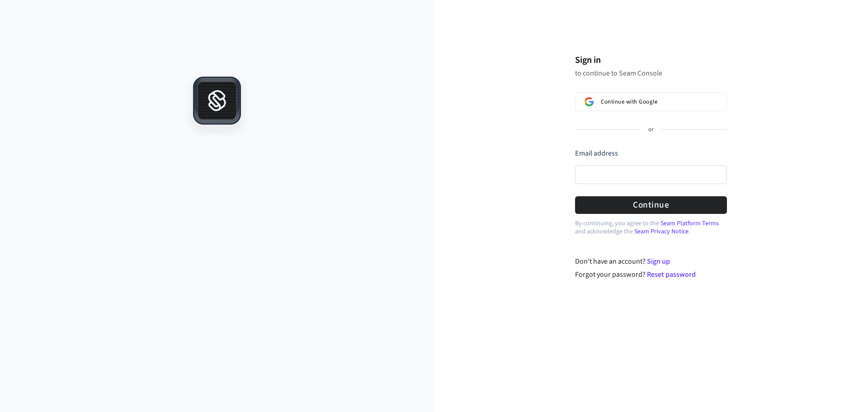 The width and height of the screenshot is (868, 412). Describe the element at coordinates (661, 232) in the screenshot. I see `a: Seam Privacy Notice` at that location.